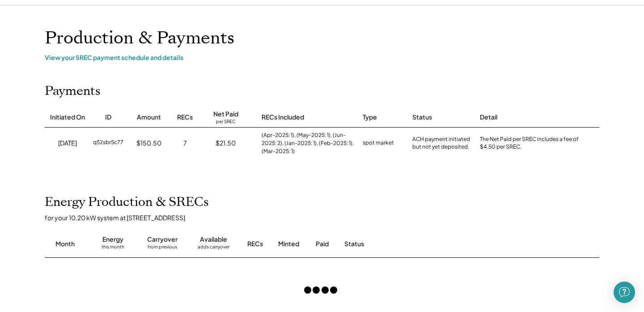 This screenshot has height=312, width=644. Describe the element at coordinates (65, 244) in the screenshot. I see `div: Month` at that location.